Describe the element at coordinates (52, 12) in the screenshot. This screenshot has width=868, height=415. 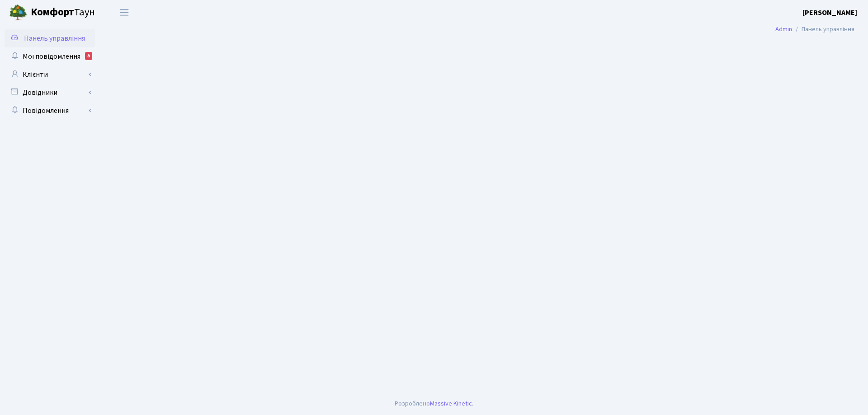
I see `b: Комфорт` at that location.